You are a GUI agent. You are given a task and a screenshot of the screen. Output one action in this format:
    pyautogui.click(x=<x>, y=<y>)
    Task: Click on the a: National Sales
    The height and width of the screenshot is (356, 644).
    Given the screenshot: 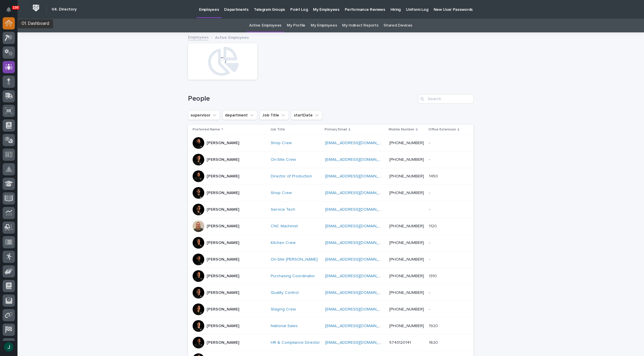 What is the action you would take?
    pyautogui.click(x=284, y=326)
    